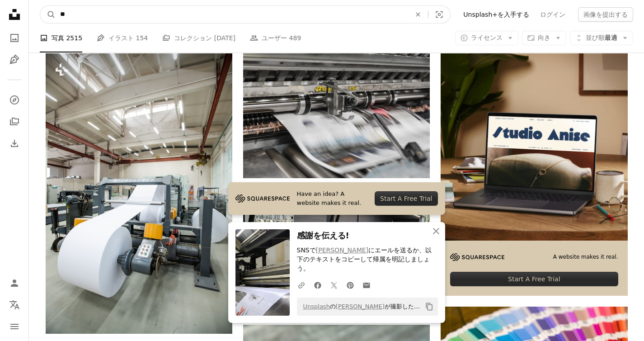  What do you see at coordinates (544, 38) in the screenshot?
I see `button: 向き` at bounding box center [544, 38].